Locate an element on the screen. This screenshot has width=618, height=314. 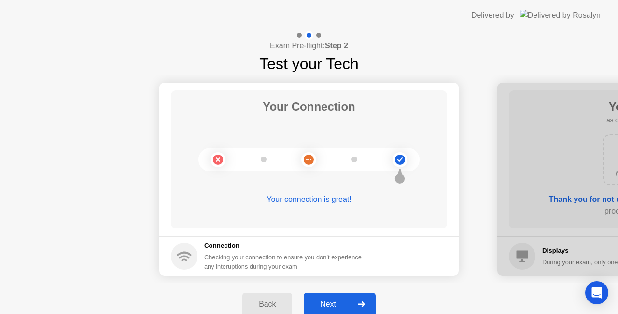
img: Delivered by Rosalyn is located at coordinates (560, 15).